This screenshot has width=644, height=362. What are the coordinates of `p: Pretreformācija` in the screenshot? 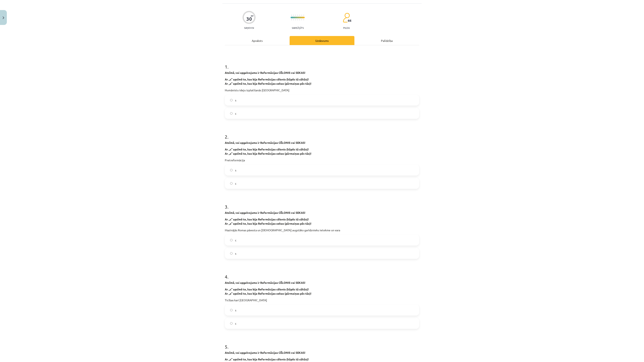 It's located at (322, 160).